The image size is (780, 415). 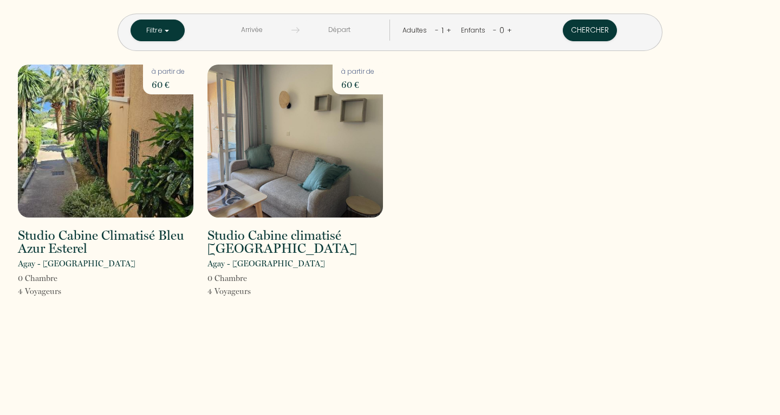 I want to click on img: guests, so click(x=295, y=30).